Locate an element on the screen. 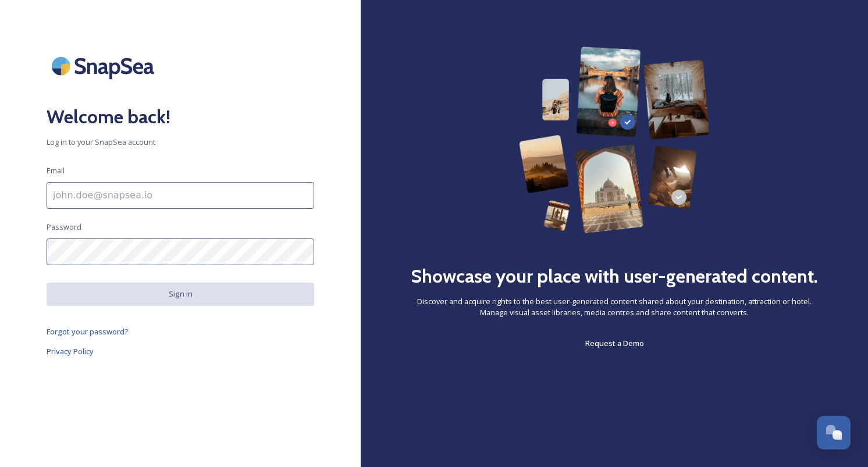 The height and width of the screenshot is (467, 868). span: Request a Demo is located at coordinates (615, 343).